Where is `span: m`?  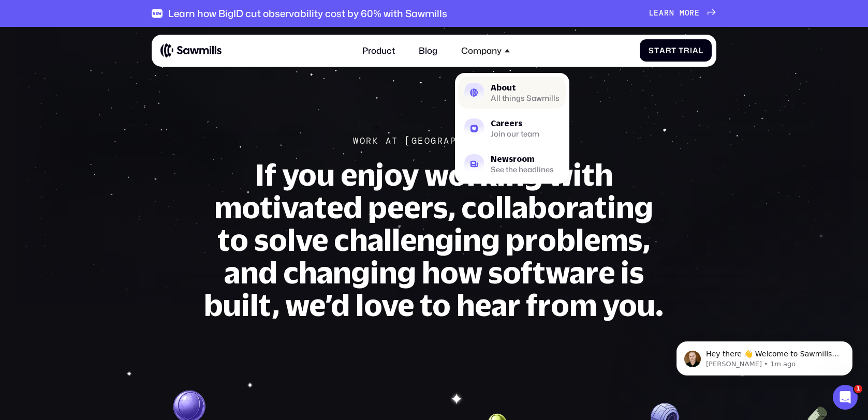 span: m is located at coordinates (682, 14).